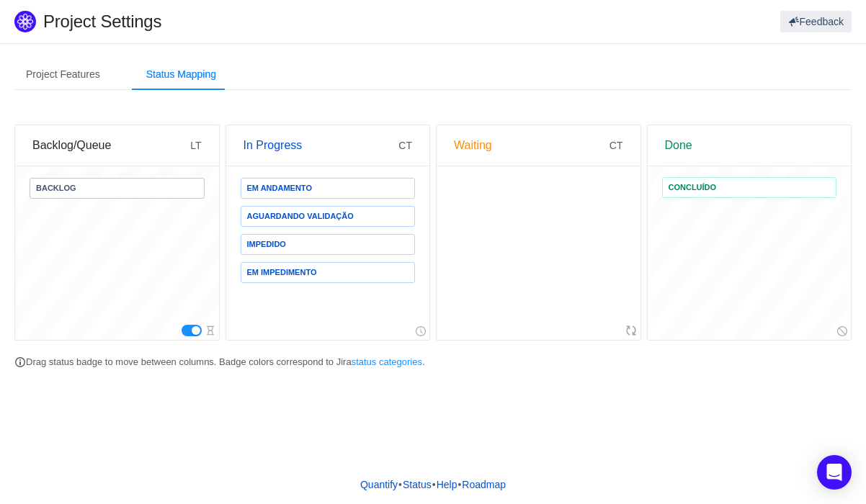  Describe the element at coordinates (195, 146) in the screenshot. I see `span: LT` at that location.